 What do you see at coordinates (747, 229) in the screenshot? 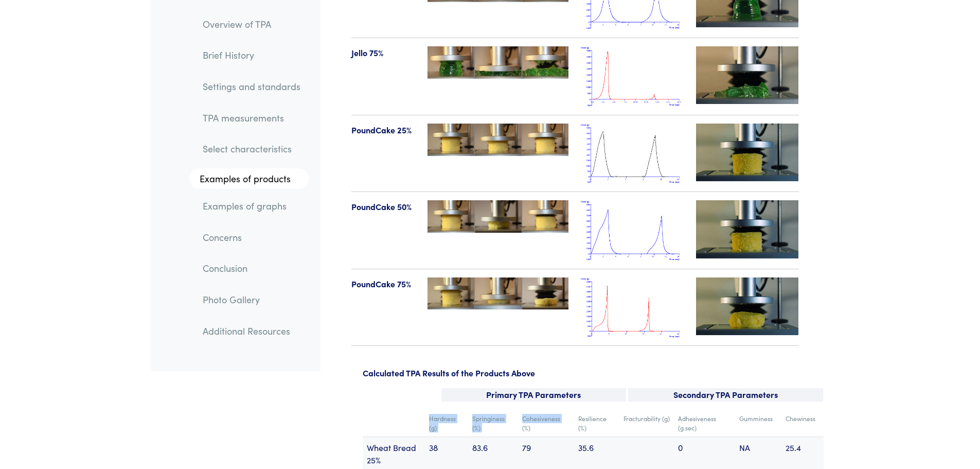
I see `img: poundcake-videotn-50.jpg` at bounding box center [747, 229].